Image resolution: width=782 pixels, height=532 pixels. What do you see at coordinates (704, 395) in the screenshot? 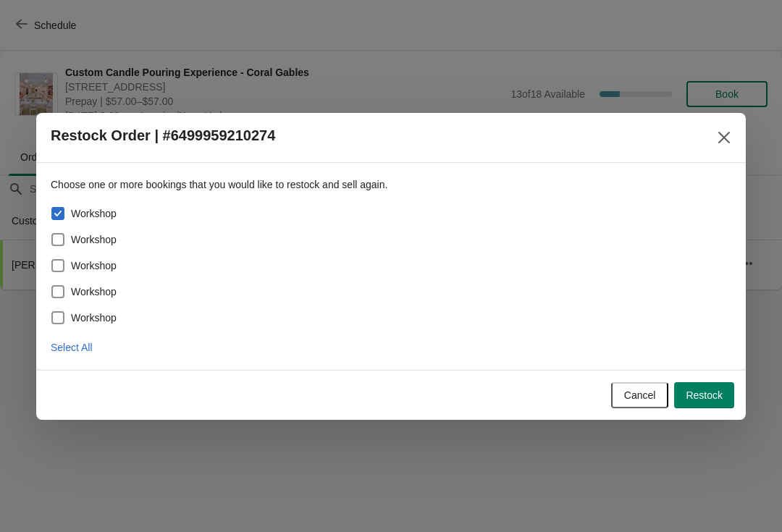
I see `button: Restock` at bounding box center [704, 395].